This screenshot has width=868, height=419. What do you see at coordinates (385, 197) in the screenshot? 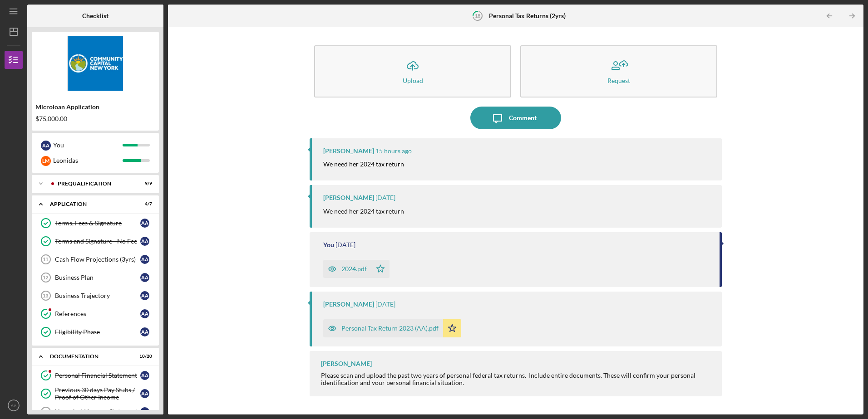
I see `time: 2025-09-03 21:23` at bounding box center [385, 197].